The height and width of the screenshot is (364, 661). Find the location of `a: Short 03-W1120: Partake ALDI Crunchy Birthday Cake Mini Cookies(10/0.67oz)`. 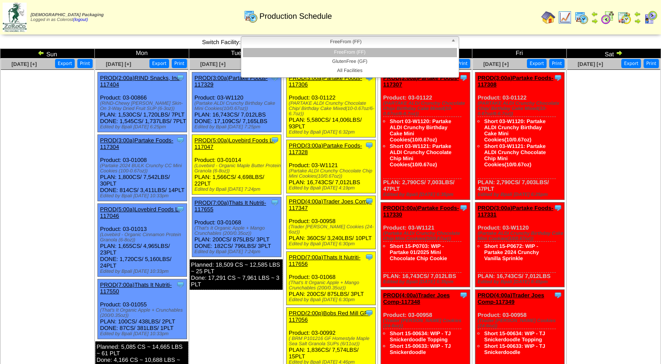

a: Short 03-W1120: Partake ALDI Crunchy Birthday Cake Mini Cookies(10/0.67oz) is located at coordinates (420, 131).